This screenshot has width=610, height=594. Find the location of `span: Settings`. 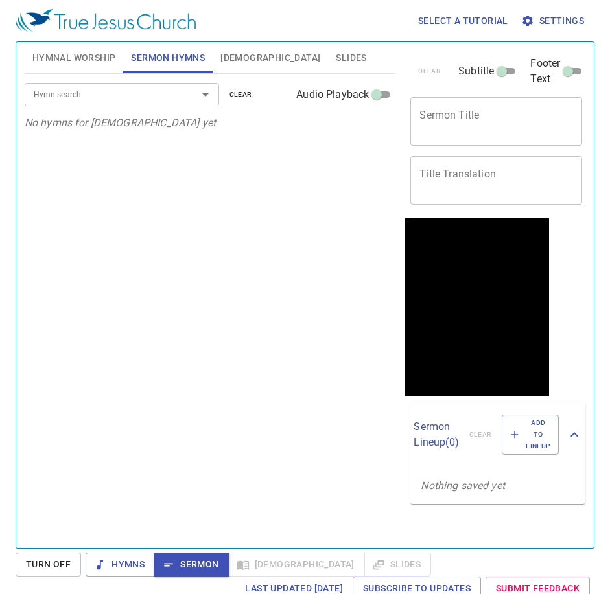

span: Settings is located at coordinates (553, 21).